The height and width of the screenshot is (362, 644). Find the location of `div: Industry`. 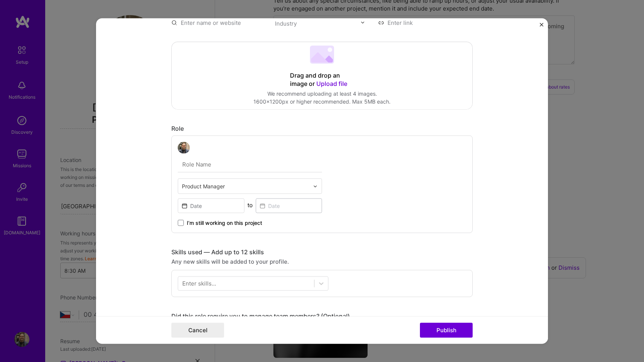

div: Industry is located at coordinates (286, 23).